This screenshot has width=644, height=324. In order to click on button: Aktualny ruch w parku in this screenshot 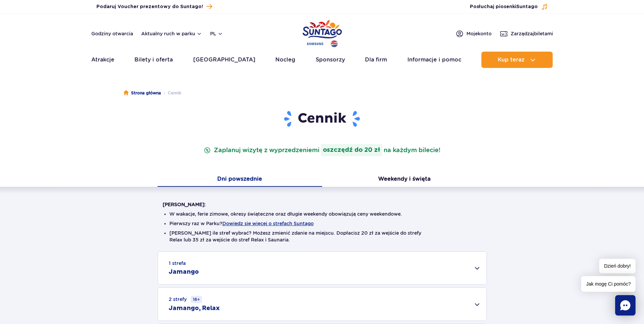, I will do `click(171, 33)`.